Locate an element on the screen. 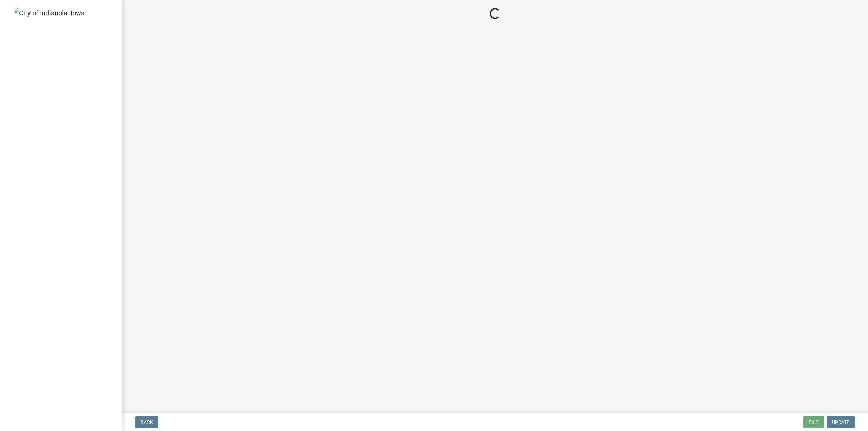  button: Exit is located at coordinates (814, 422).